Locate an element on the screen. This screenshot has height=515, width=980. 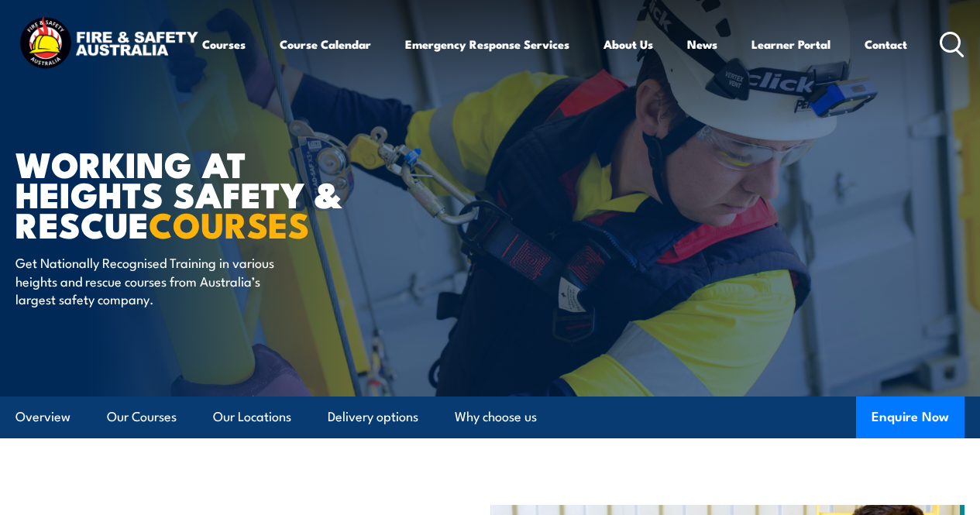
a: News is located at coordinates (702, 44).